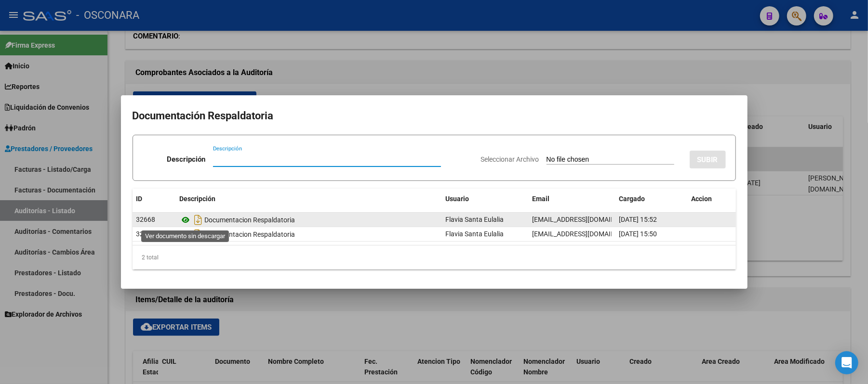 This screenshot has width=868, height=384. Describe the element at coordinates (510, 159) in the screenshot. I see `span: Seleccionar Archivo` at that location.